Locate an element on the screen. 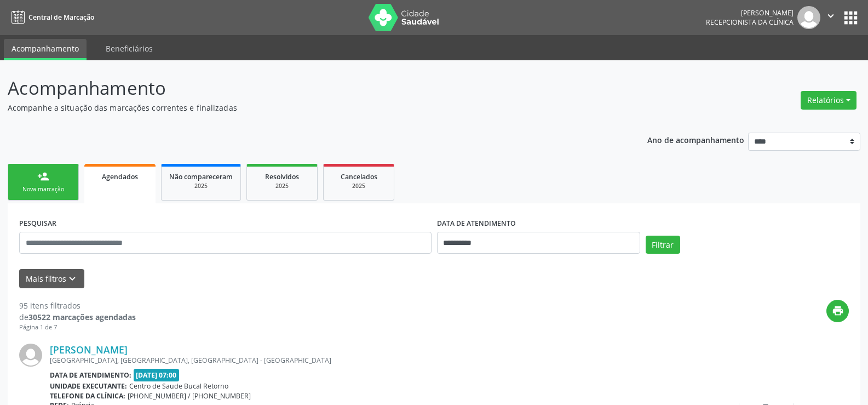  span: Cancelados is located at coordinates (359, 177).